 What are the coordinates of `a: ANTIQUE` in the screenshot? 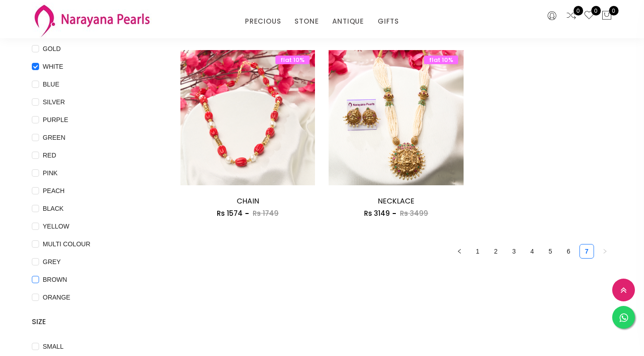 It's located at (348, 21).